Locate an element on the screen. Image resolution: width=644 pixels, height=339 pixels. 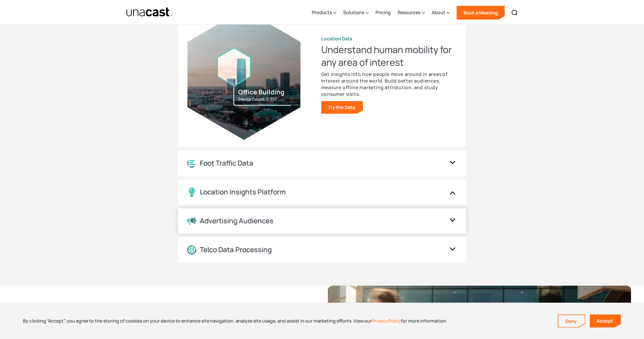
a: Accept is located at coordinates (605, 321).